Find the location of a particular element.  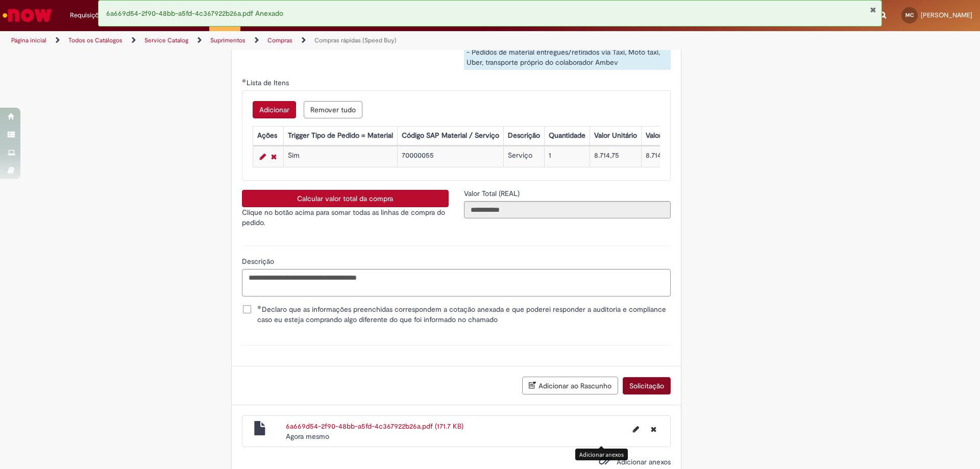

span: Declaro que as informações preenchidas correspondem a cotação anexada e que poderei responder a a... is located at coordinates (464, 314).